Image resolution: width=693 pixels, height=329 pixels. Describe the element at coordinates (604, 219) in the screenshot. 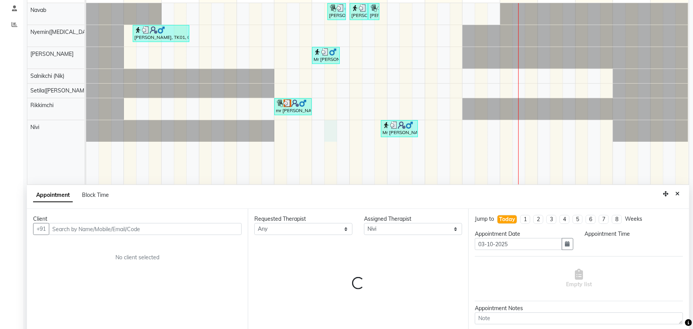

I see `li: 7` at that location.